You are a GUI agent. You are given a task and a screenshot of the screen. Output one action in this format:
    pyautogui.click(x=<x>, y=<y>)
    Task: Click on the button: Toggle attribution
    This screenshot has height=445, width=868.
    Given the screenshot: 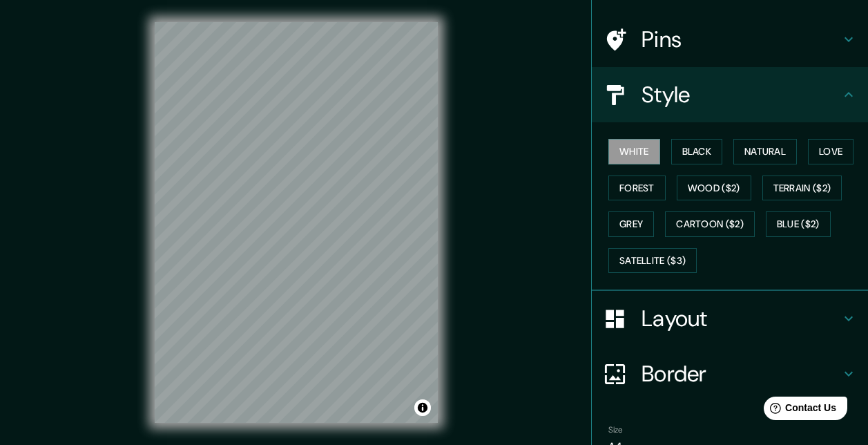 What is the action you would take?
    pyautogui.click(x=423, y=408)
    